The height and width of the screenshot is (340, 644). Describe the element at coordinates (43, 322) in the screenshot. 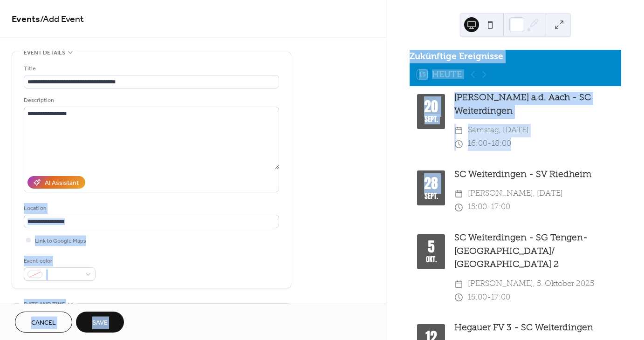

I see `a: Cancel` at that location.